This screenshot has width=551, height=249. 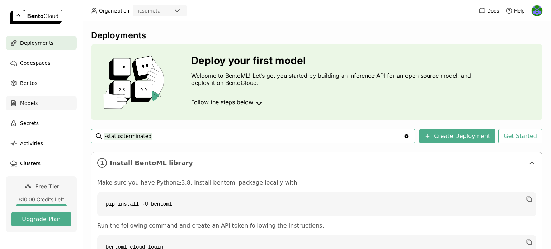 I want to click on button: Create Deployment, so click(x=457, y=136).